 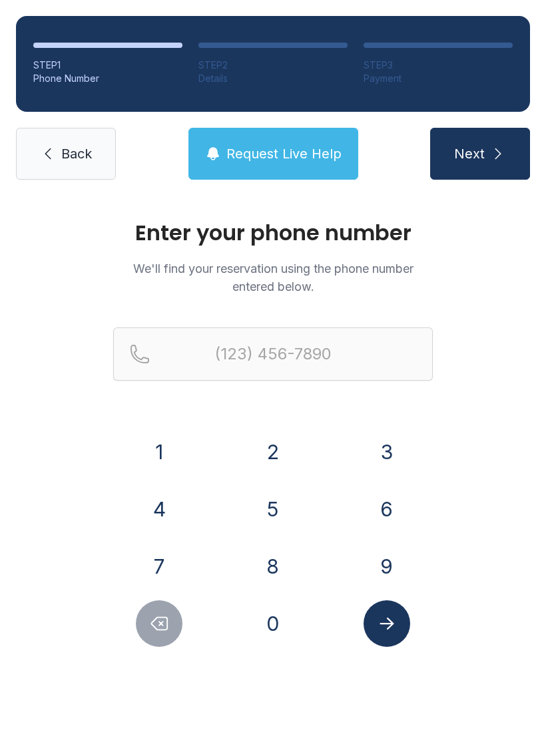 I want to click on div: STEP 3, so click(x=438, y=66).